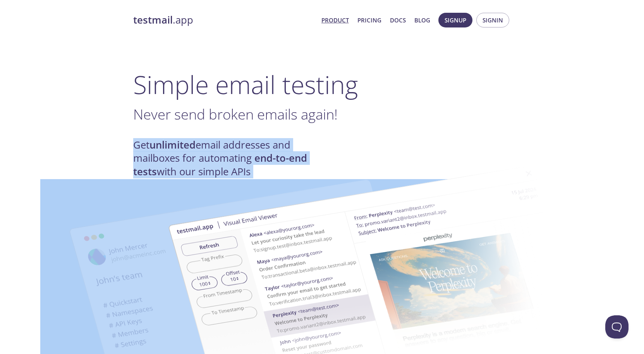  Describe the element at coordinates (335, 20) in the screenshot. I see `a: Product` at that location.